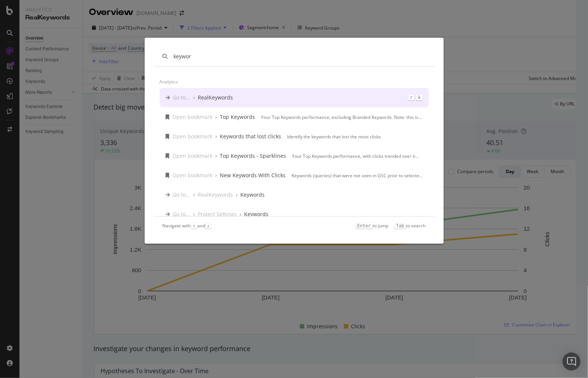 This screenshot has width=588, height=378. What do you see at coordinates (358, 175) in the screenshot?
I see `div: Keywords (queries) that were not seen in GSC prior to selected date range, with clicks` at bounding box center [358, 175].